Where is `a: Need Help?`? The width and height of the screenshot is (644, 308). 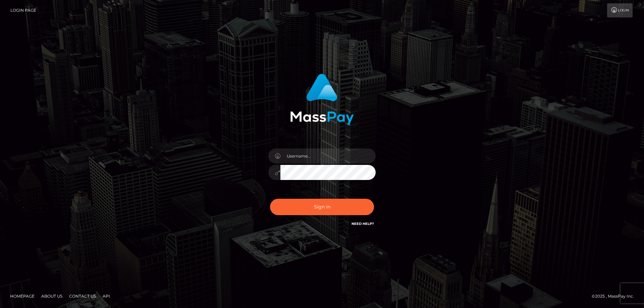 a: Need Help? is located at coordinates (363, 223).